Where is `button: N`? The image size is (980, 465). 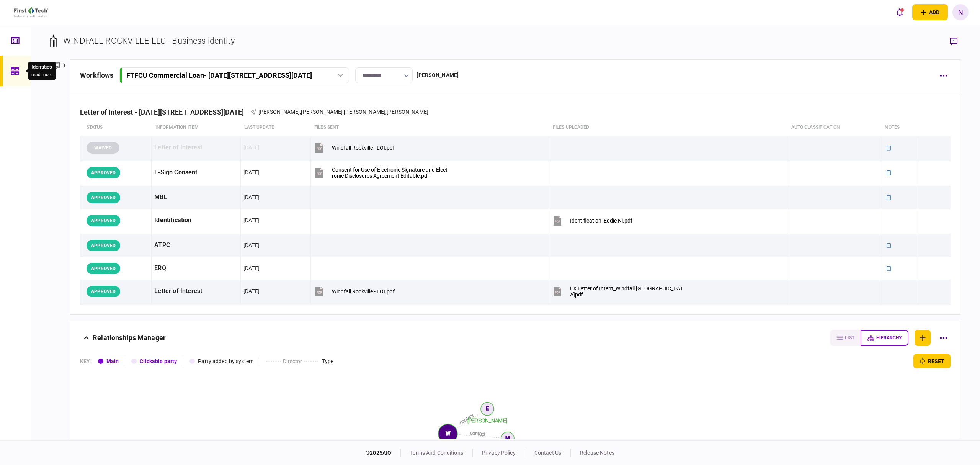
button: N is located at coordinates (960, 12).